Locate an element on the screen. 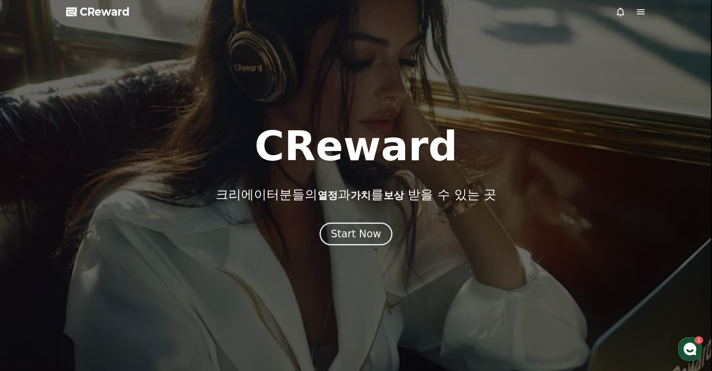 The image size is (712, 371). h1: CReward is located at coordinates (355, 147).